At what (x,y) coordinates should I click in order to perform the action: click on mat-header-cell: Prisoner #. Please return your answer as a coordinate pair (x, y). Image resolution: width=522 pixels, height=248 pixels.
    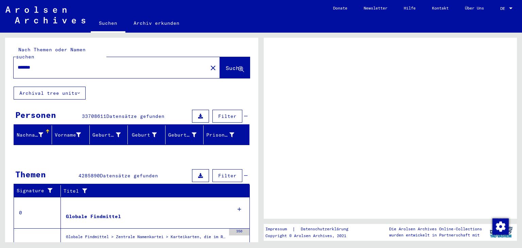
    Looking at the image, I should click on (227, 135).